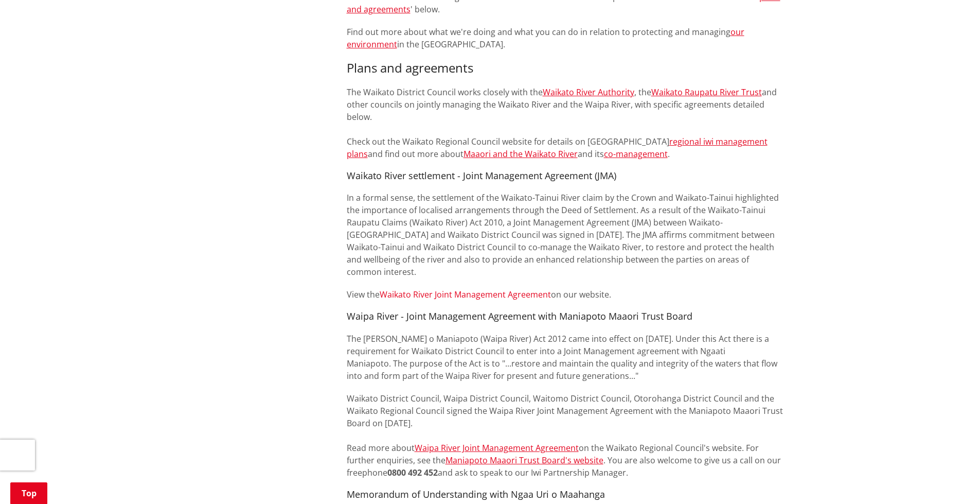  What do you see at coordinates (566, 123) in the screenshot?
I see `p: The Waikato District Council works closely with the , the and other councils on jointly managing ...` at bounding box center [566, 123].